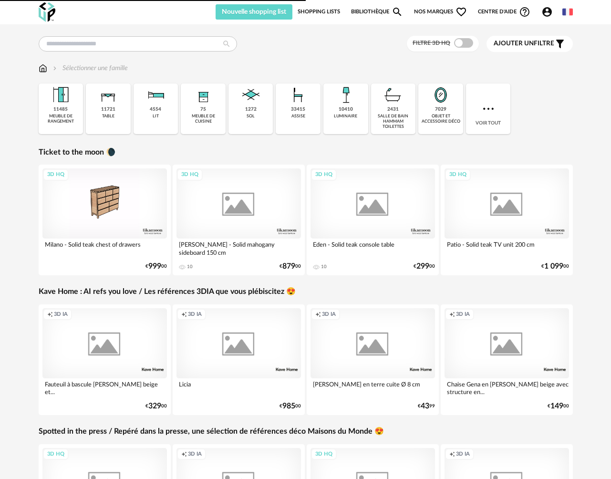 Image resolution: width=611 pixels, height=479 pixels. I want to click on div: salle de bain hammam toilettes, so click(394, 122).